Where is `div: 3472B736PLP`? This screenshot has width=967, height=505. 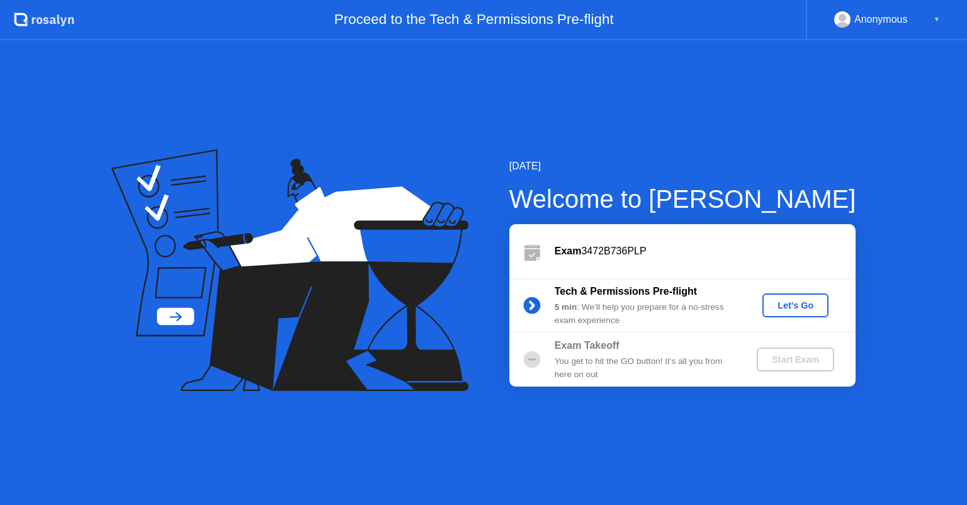 div: 3472B736PLP is located at coordinates (705, 251).